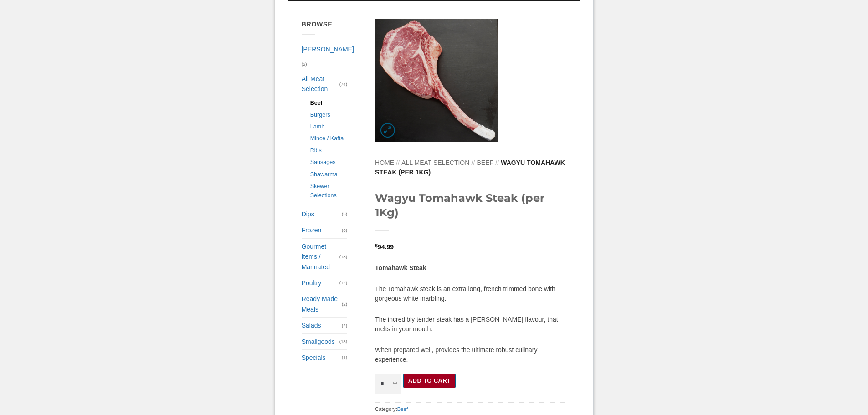 The height and width of the screenshot is (415, 868). What do you see at coordinates (385, 163) in the screenshot?
I see `a: Home` at bounding box center [385, 163].